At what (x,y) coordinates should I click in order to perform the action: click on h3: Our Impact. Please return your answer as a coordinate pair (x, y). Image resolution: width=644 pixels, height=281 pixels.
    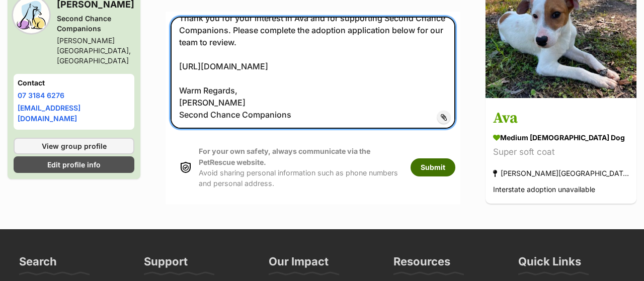
    Looking at the image, I should click on (299, 265).